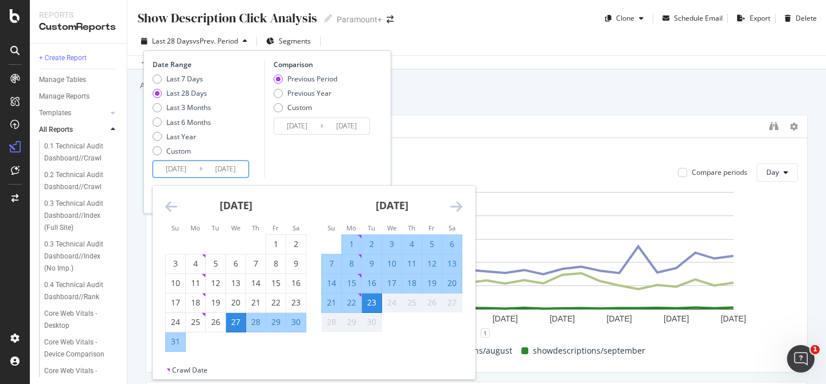  I want to click on td: Selected. Saturday, September 6, 2025, so click(452, 244).